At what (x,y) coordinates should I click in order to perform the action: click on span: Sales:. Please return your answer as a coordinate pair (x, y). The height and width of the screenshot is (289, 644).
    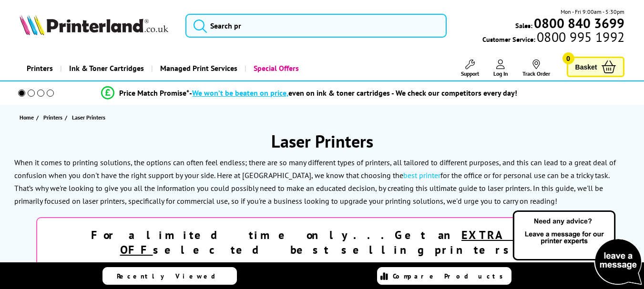
    Looking at the image, I should click on (524, 25).